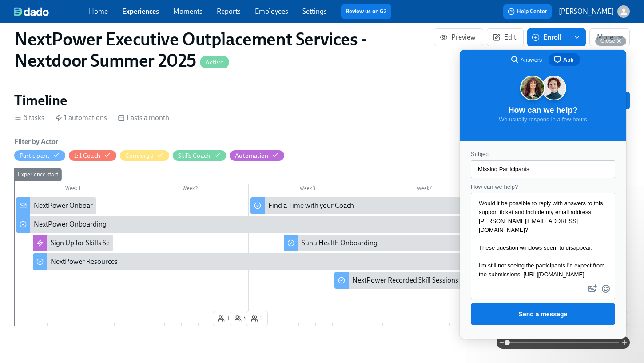  Describe the element at coordinates (81, 118) in the screenshot. I see `div: 1 automations` at that location.